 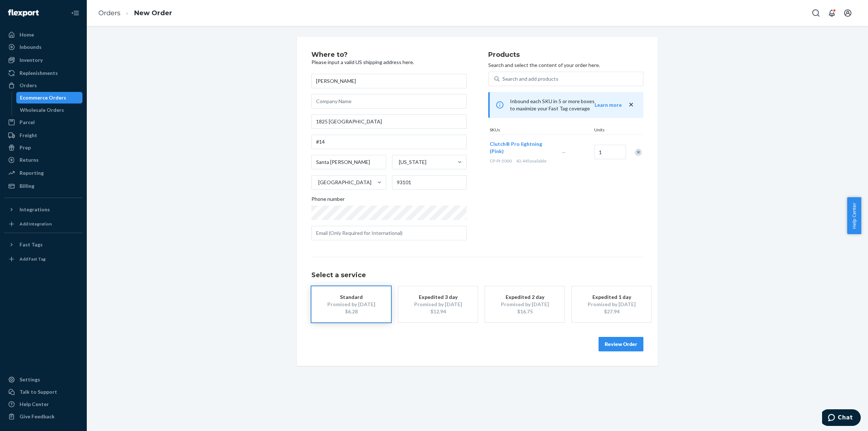 I want to click on div: Talk to Support, so click(x=39, y=392).